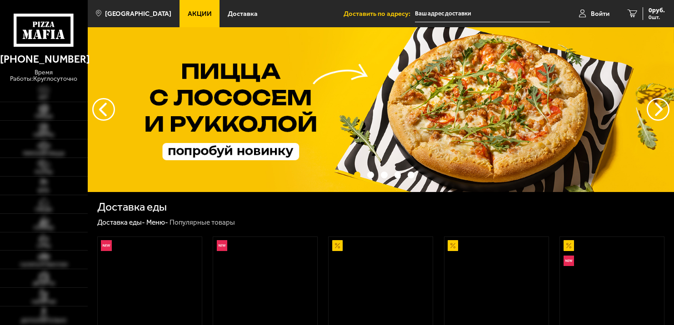 This screenshot has height=325, width=674. What do you see at coordinates (482, 14) in the screenshot?
I see `input: Ваш адрес доставки` at bounding box center [482, 14].